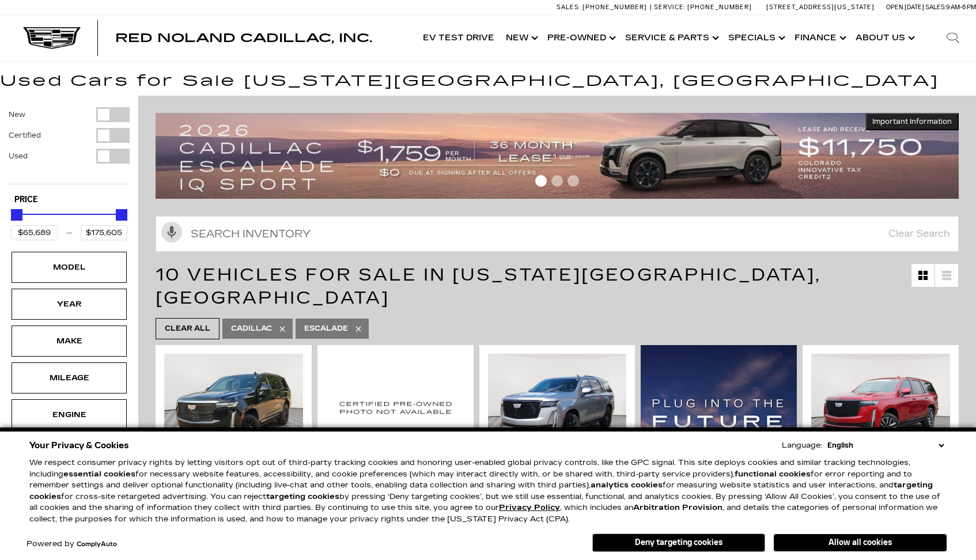 Image resolution: width=976 pixels, height=560 pixels. I want to click on span: Cadillac, so click(251, 328).